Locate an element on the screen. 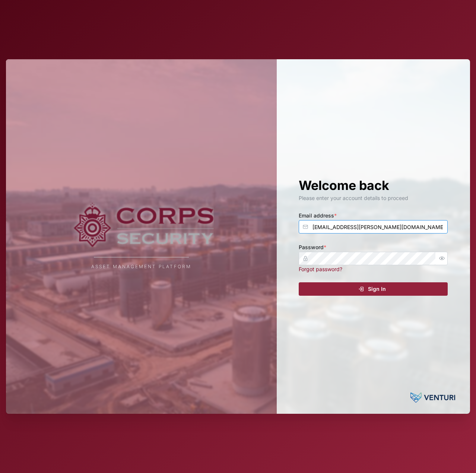 The image size is (476, 473). a: Forgot password? is located at coordinates (321, 269).